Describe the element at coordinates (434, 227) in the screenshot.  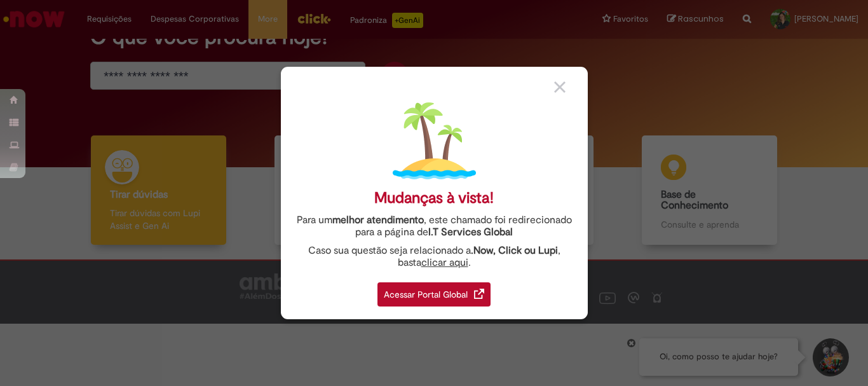
I see `div: Para um , este chamado foi redirecionado para a página de` at that location.